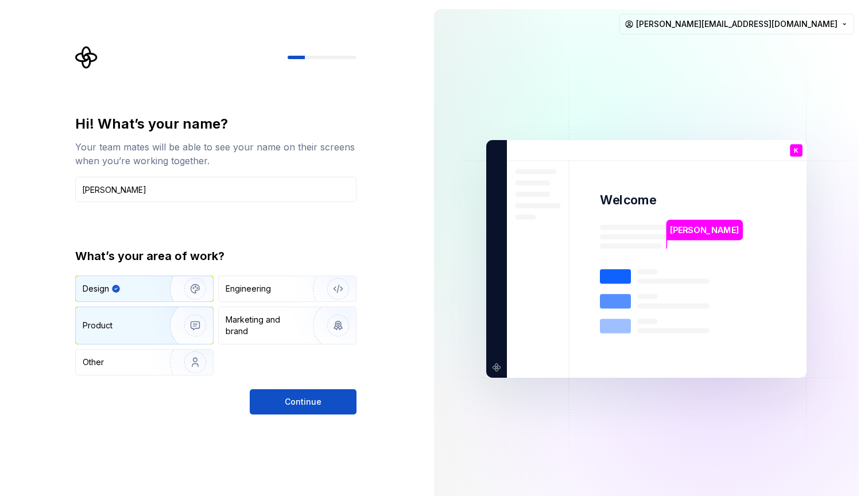 The height and width of the screenshot is (496, 868). I want to click on div: Your team mates will be able to see your name on their screens when you’re working together., so click(216, 154).